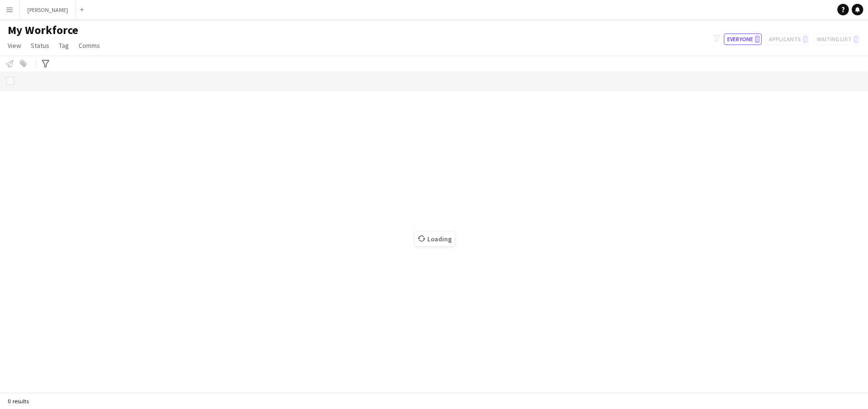 The image size is (868, 409). What do you see at coordinates (89, 45) in the screenshot?
I see `span: Comms` at bounding box center [89, 45].